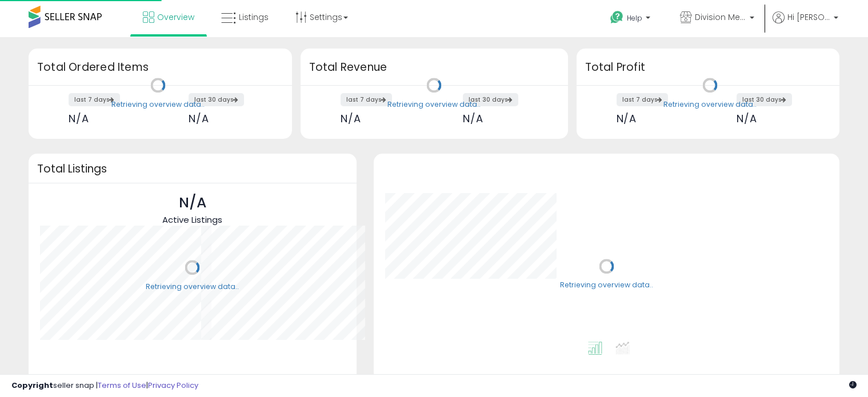 Image resolution: width=868 pixels, height=397 pixels. Describe the element at coordinates (634, 17) in the screenshot. I see `span: Help` at that location.